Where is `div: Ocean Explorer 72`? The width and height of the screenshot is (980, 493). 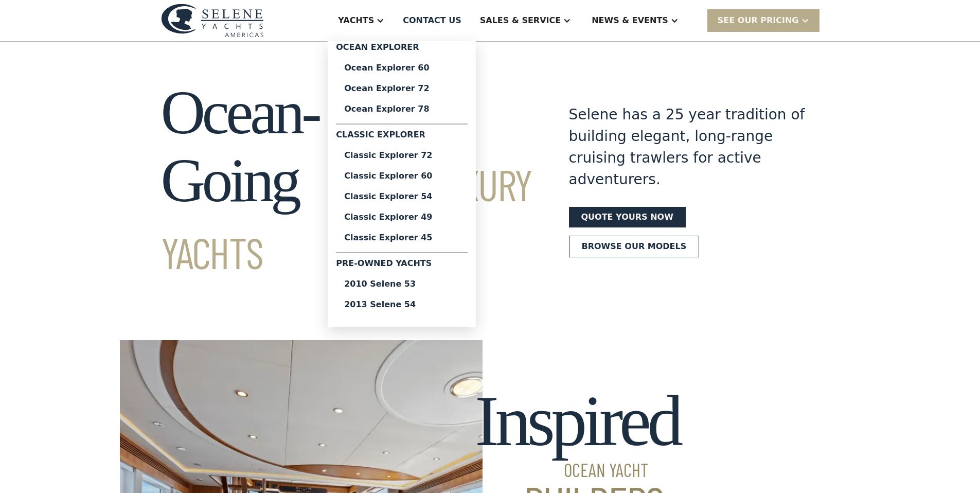 div: Ocean Explorer 72 is located at coordinates (402, 89).